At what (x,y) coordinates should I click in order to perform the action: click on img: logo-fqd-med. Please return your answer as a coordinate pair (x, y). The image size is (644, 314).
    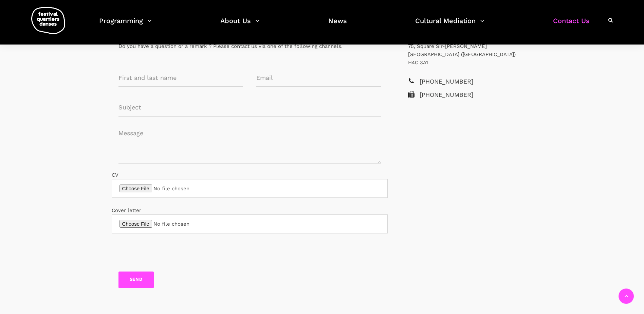
    Looking at the image, I should click on (48, 20).